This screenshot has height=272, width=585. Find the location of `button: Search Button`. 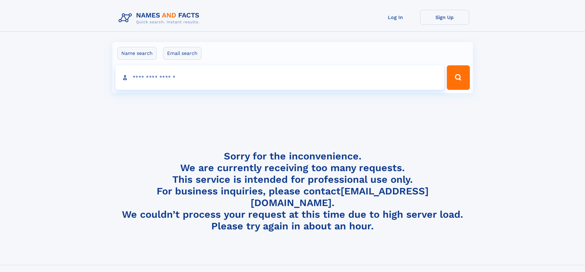

button: Search Button is located at coordinates (458, 78).